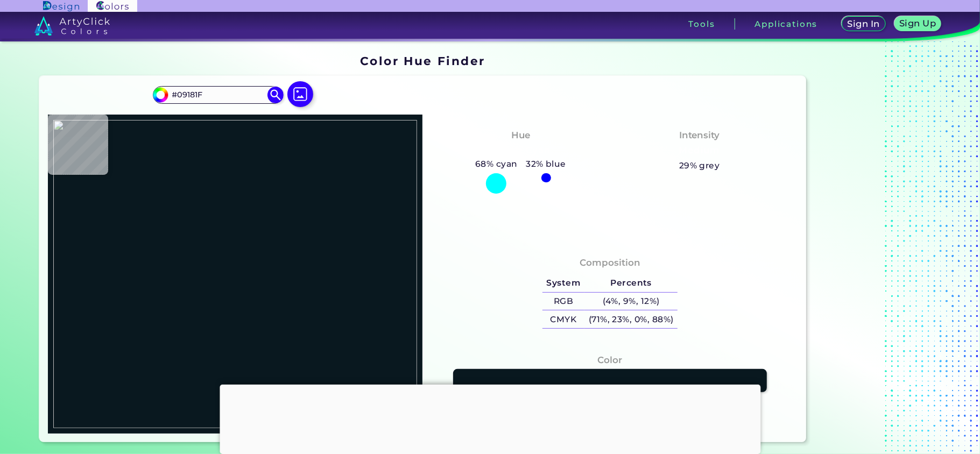 The width and height of the screenshot is (980, 454). Describe the element at coordinates (700, 151) in the screenshot. I see `h3: Medium` at that location.